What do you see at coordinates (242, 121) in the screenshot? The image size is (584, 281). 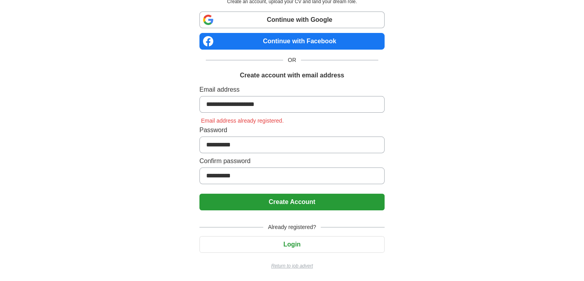 I see `span: Email address already registered.` at bounding box center [242, 121].